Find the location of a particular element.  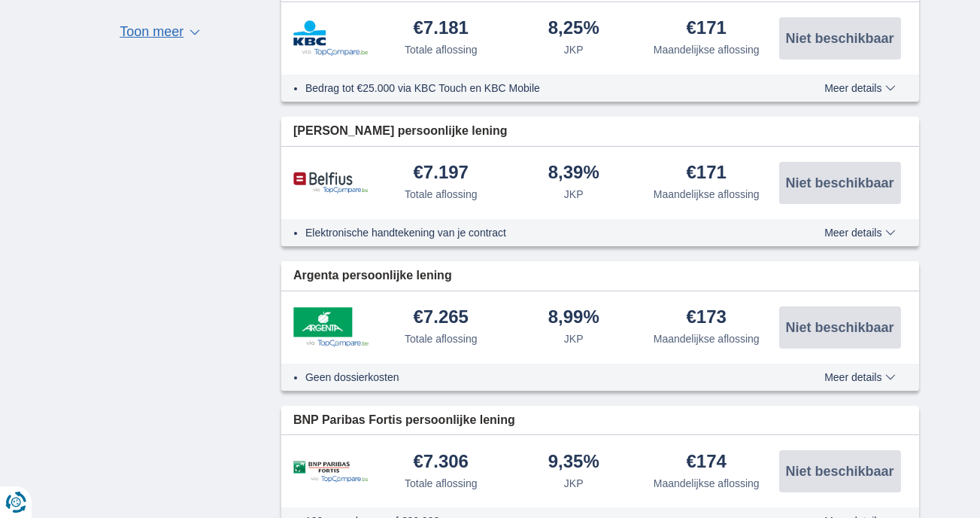

img: product.pl.alt BNP Paribas Fortis is located at coordinates (331, 471).